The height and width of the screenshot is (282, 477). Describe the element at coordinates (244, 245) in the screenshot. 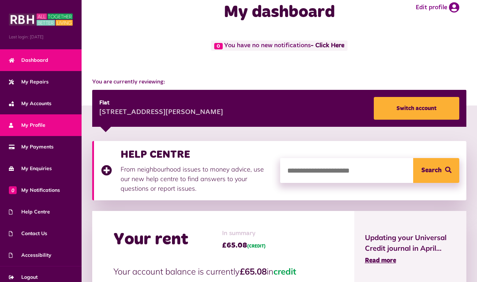

I see `span: £65.08` at that location.